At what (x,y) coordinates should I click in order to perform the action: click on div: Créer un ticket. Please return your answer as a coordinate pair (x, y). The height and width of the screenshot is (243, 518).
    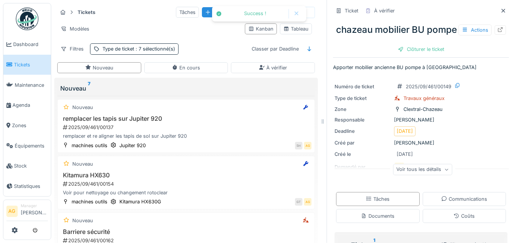
    Looking at the image, I should click on (226, 12).